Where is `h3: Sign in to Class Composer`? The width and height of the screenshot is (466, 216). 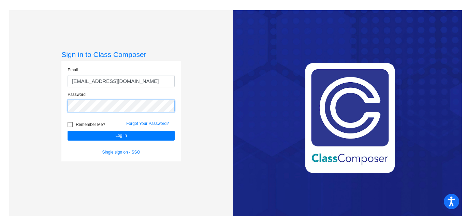 h3: Sign in to Class Composer is located at coordinates (121, 54).